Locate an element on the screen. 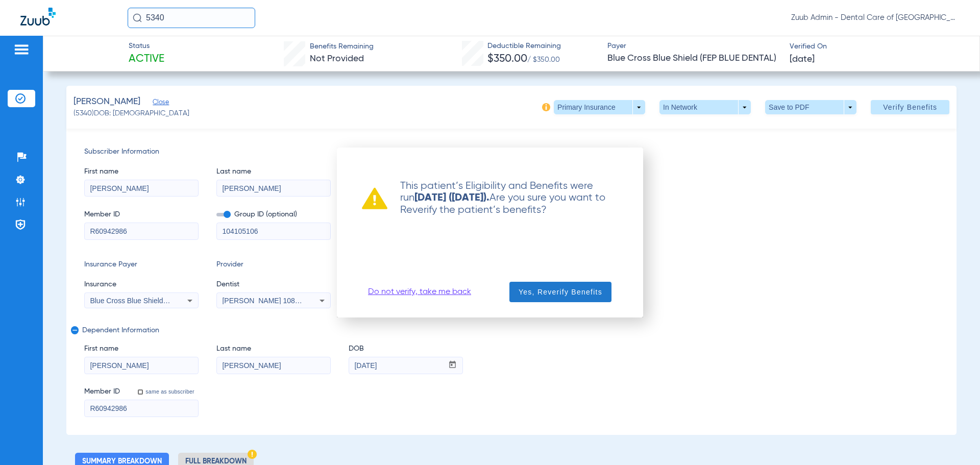 This screenshot has width=980, height=465. a: Do not verify, take me back is located at coordinates (420, 292).